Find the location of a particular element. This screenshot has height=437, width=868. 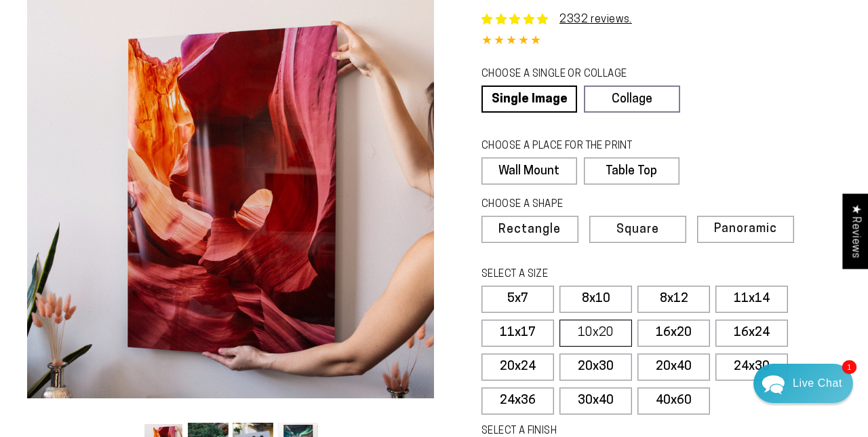

label: 10x20 is located at coordinates (596, 333).